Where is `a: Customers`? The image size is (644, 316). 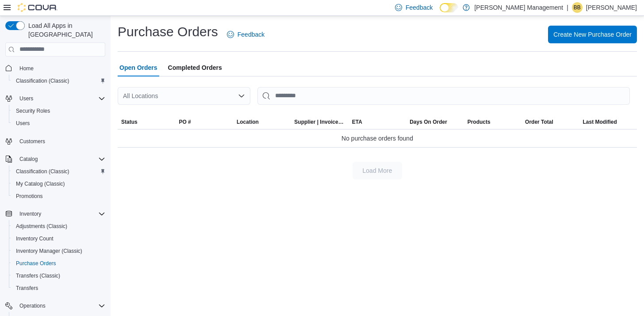 a: Customers is located at coordinates (32, 141).